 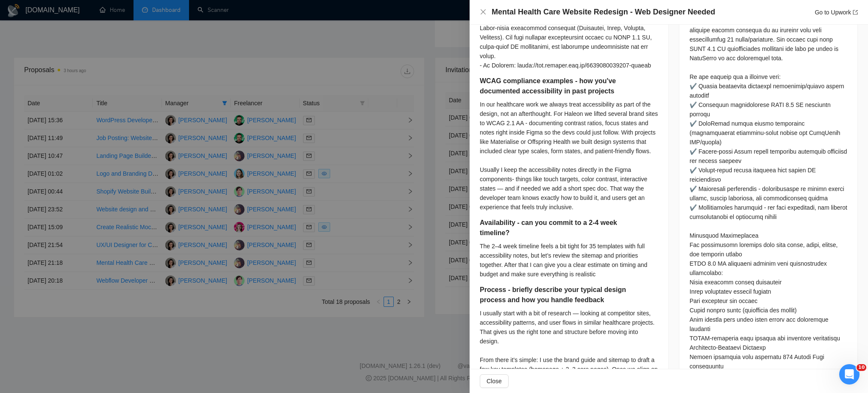 What do you see at coordinates (495, 381) in the screenshot?
I see `span: Close` at bounding box center [495, 381].